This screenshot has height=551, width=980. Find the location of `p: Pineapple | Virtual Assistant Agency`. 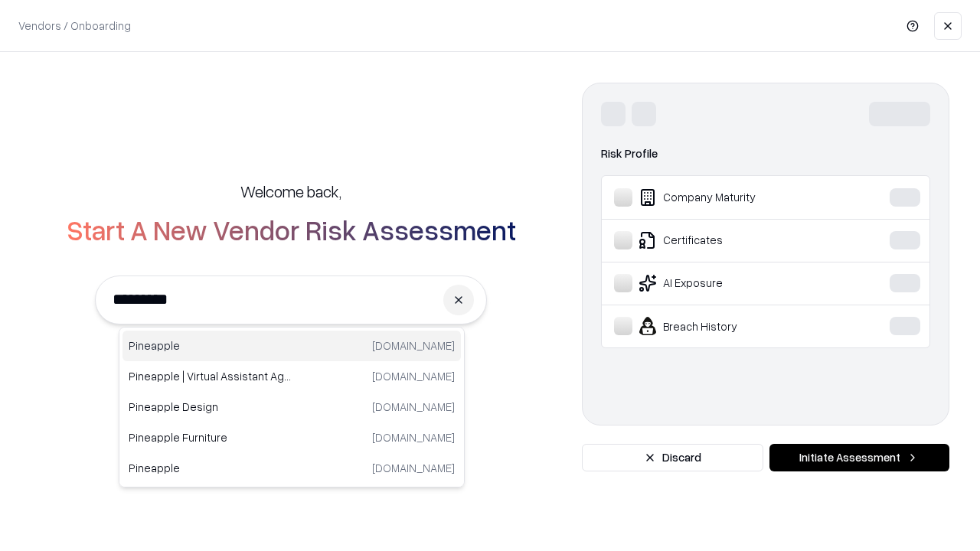

p: Pineapple | Virtual Assistant Agency is located at coordinates (210, 376).